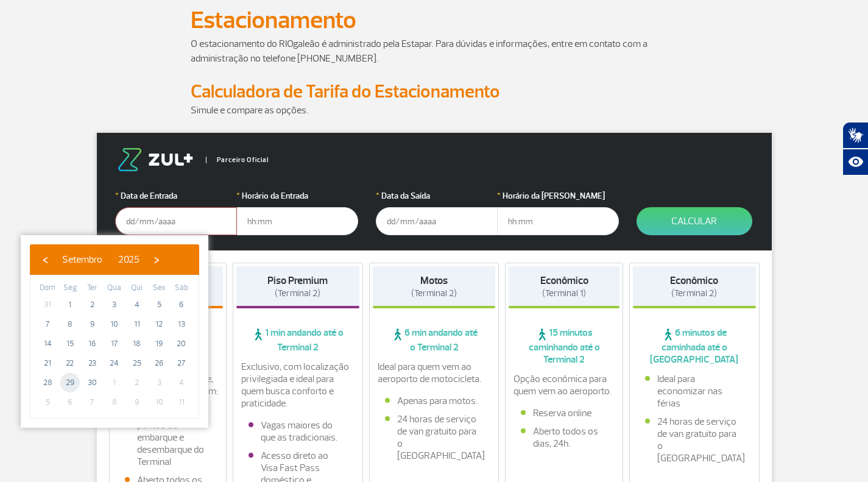 The width and height of the screenshot is (868, 482). I want to click on span: 16, so click(92, 344).